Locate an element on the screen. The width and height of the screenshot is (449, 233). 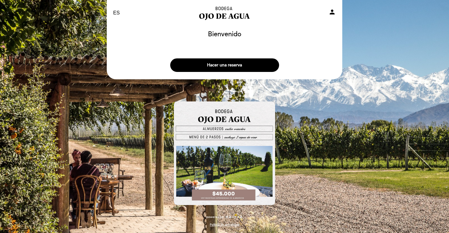
img: banner_1756836660.jpeg is located at coordinates (225, 153).